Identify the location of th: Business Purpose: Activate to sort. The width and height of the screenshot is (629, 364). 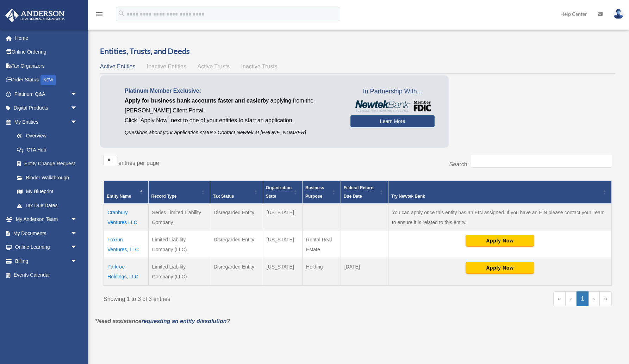
(321, 193).